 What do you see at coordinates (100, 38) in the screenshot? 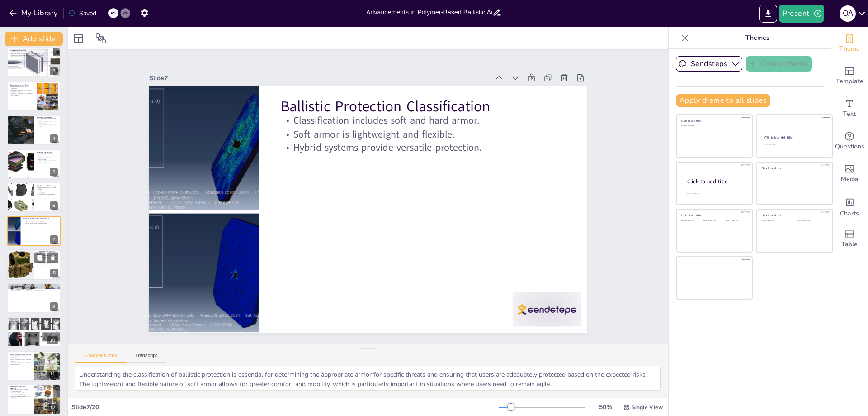
I see `span: Position` at bounding box center [100, 38].